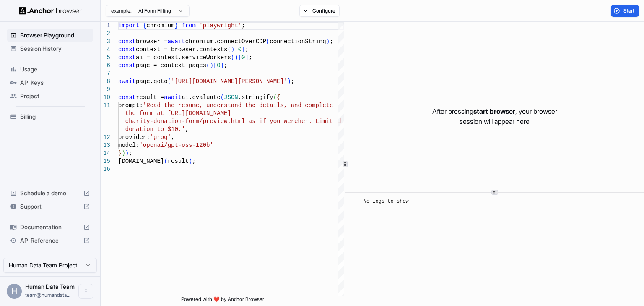  I want to click on span: .stringify, so click(255, 97).